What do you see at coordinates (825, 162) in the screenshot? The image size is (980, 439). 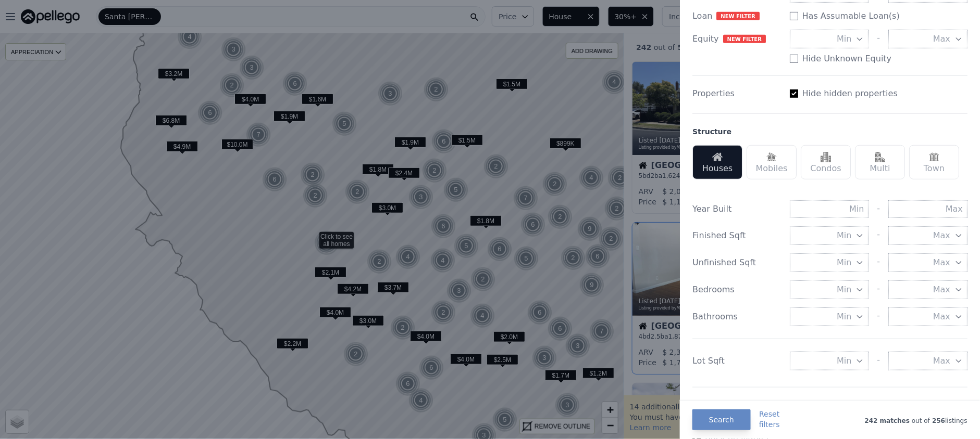 I see `div: Condos` at bounding box center [825, 162].